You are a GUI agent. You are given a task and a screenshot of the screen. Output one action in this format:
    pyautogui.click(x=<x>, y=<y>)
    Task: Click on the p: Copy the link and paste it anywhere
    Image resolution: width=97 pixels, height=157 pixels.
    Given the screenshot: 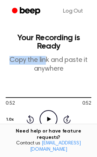 What is the action you would take?
    pyautogui.click(x=48, y=65)
    